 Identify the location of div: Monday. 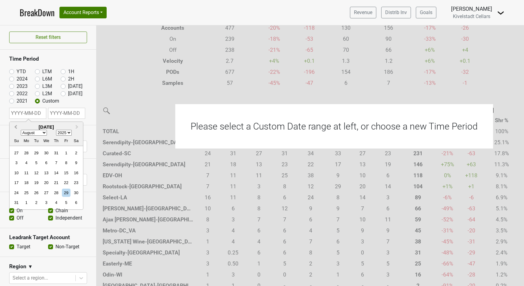
(26, 141).